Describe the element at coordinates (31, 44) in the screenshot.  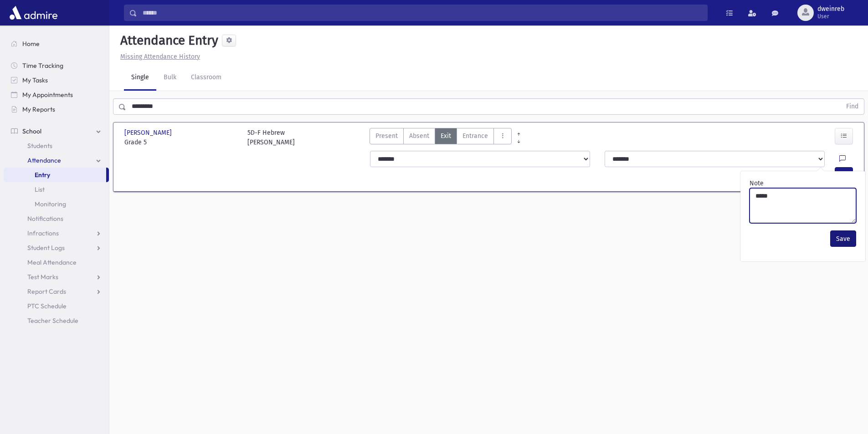
I see `span: Home` at that location.